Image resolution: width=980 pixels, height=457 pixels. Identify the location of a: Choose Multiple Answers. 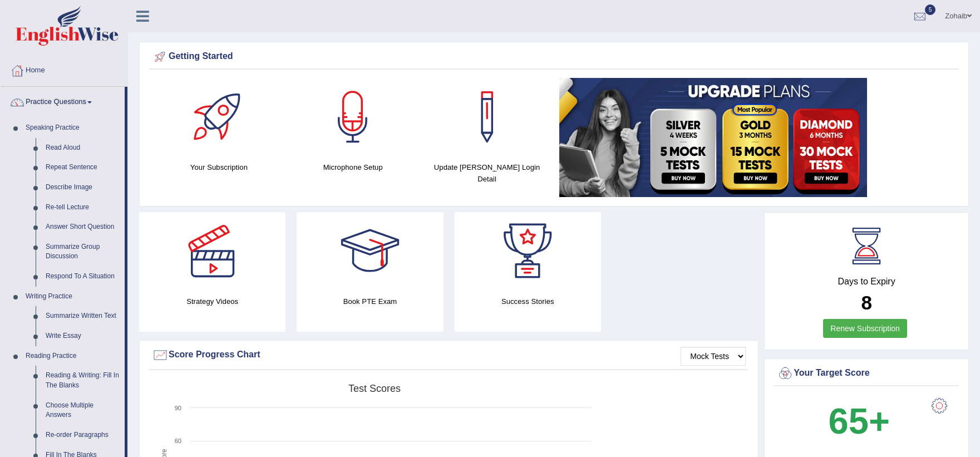
(82, 410).